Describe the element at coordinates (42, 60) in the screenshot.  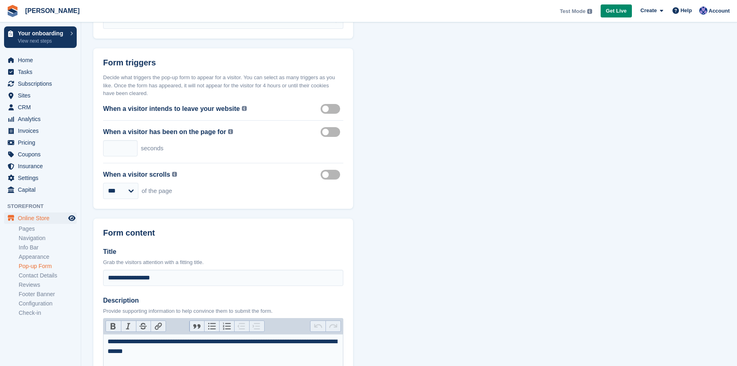
I see `span: Home` at that location.